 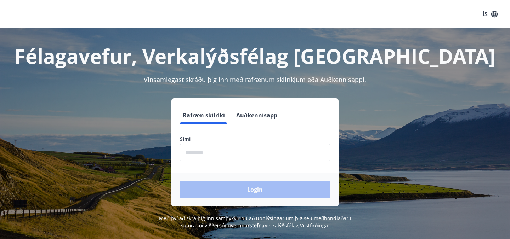 What do you see at coordinates (255, 80) in the screenshot?
I see `span: Vinsamlegast skráðu þig inn með rafrænum skilríkjum eða Auðkennisappi.` at bounding box center [255, 80].